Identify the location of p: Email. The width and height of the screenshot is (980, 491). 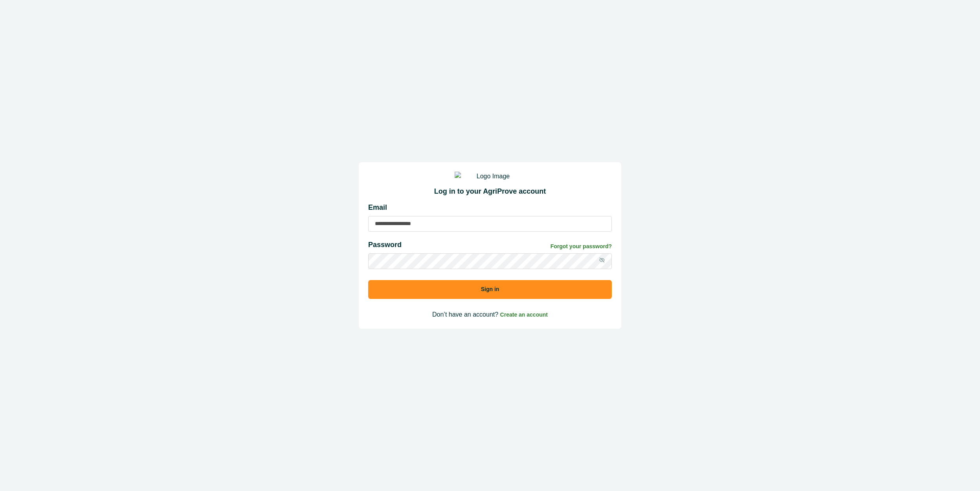
(490, 208).